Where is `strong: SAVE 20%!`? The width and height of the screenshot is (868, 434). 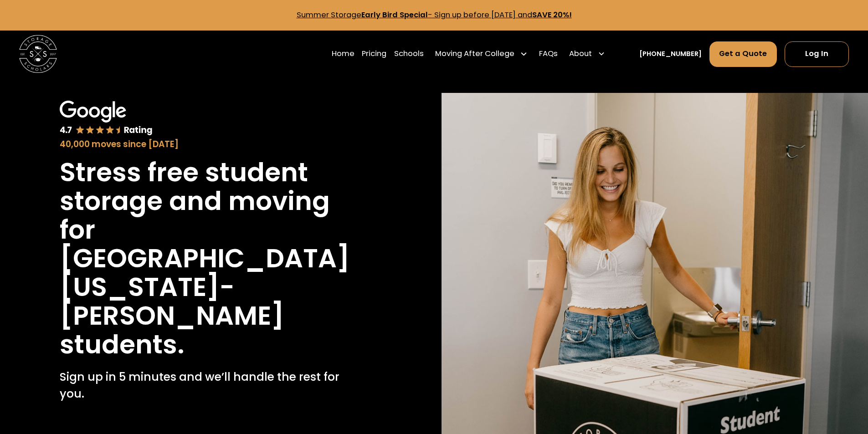 strong: SAVE 20%! is located at coordinates (552, 15).